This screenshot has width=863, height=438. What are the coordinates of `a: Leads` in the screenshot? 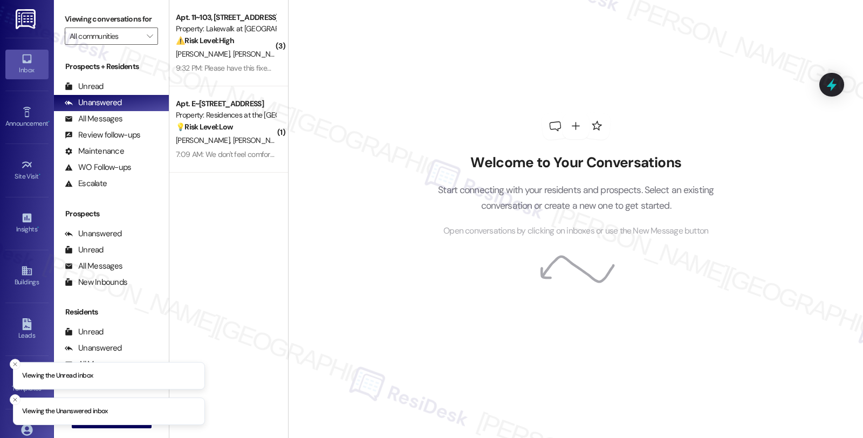 It's located at (27, 329).